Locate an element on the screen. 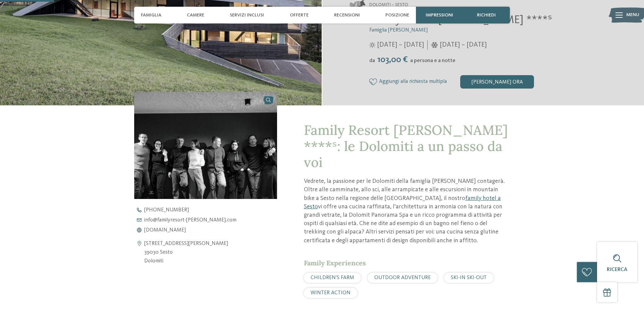 This screenshot has height=309, width=644. span: Posizione is located at coordinates (397, 15).